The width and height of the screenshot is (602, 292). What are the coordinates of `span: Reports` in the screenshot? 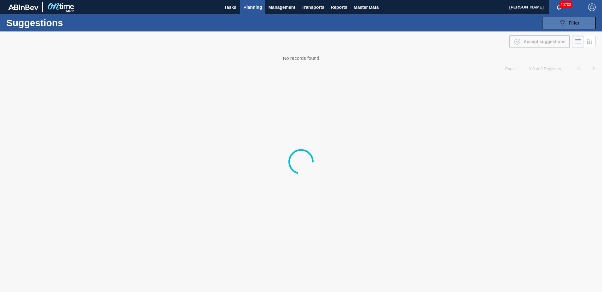 It's located at (339, 7).